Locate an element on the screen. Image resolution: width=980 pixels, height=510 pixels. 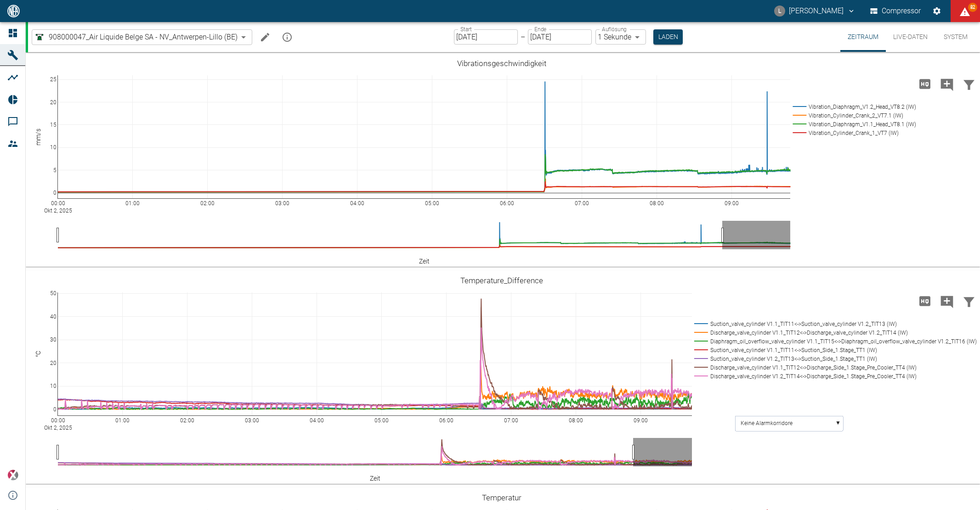
text: Keine Alarmkorridore is located at coordinates (766, 423).